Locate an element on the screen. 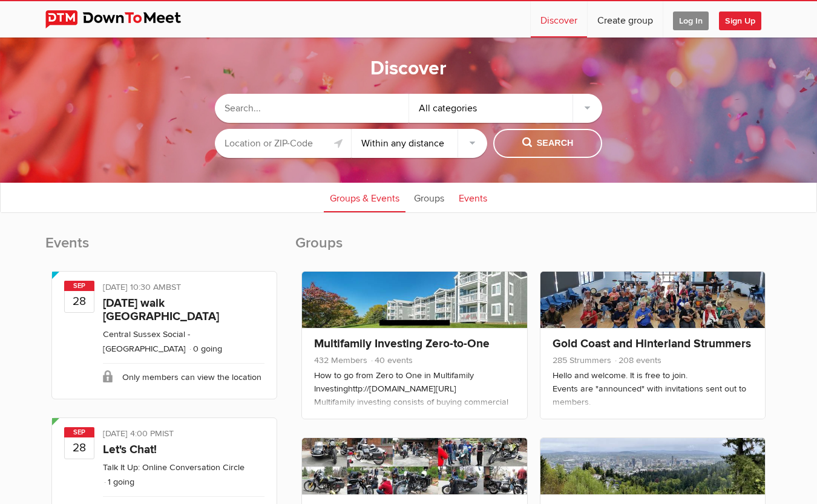  a: Groups & Events is located at coordinates (364, 197).